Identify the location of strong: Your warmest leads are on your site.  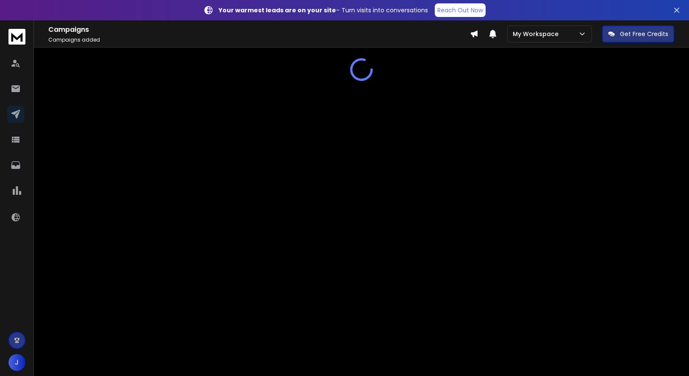
(277, 10).